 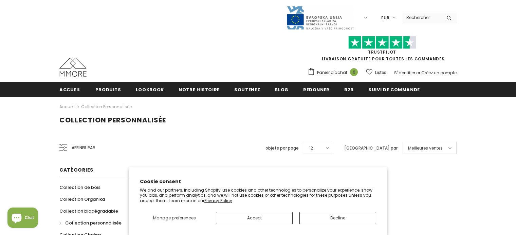 What do you see at coordinates (311, 148) in the screenshot?
I see `span: 12` at bounding box center [311, 148].